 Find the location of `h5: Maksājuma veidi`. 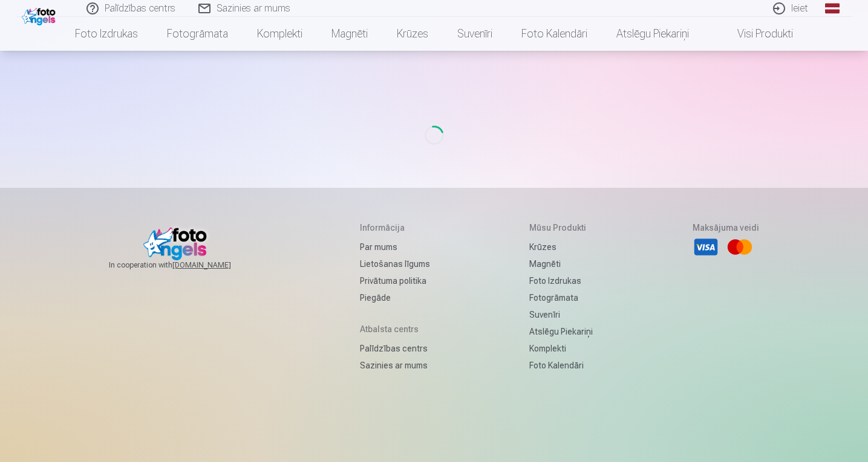

h5: Maksājuma veidi is located at coordinates (726, 228).